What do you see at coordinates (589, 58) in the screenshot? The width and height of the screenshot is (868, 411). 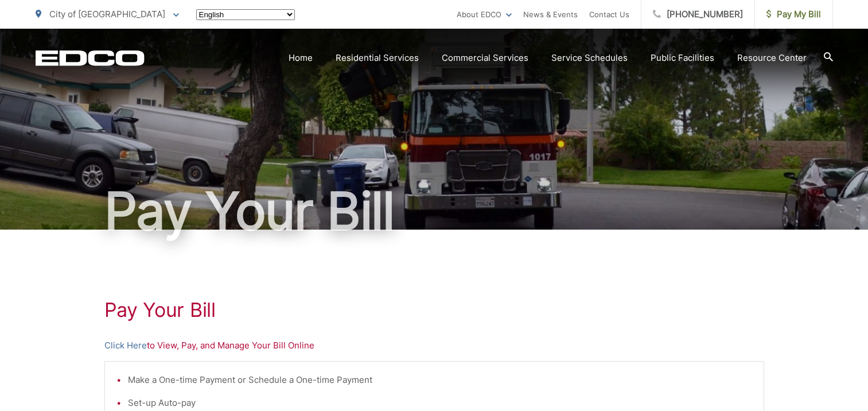 I see `a: Service Schedules` at bounding box center [589, 58].